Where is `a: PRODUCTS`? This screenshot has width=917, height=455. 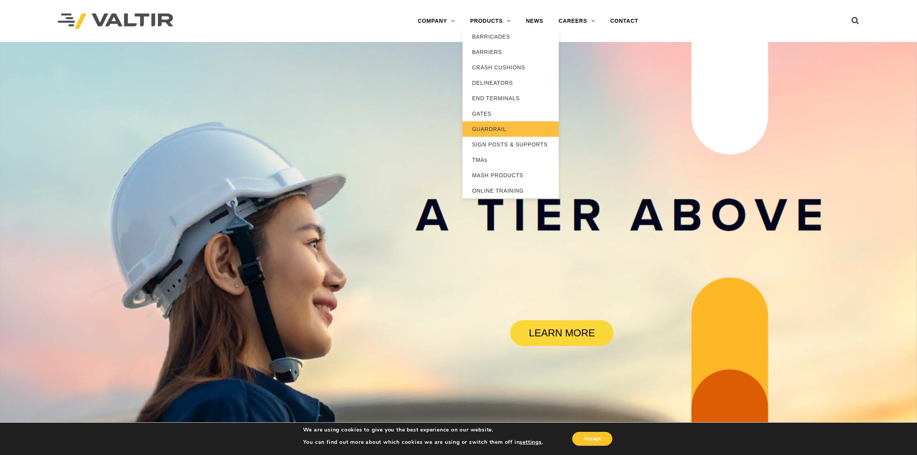 a: PRODUCTS is located at coordinates (490, 21).